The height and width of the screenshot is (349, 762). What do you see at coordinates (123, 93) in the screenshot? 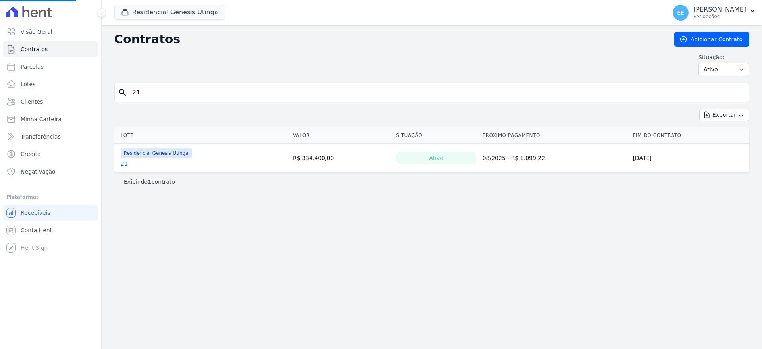
I see `i: search` at bounding box center [123, 93].